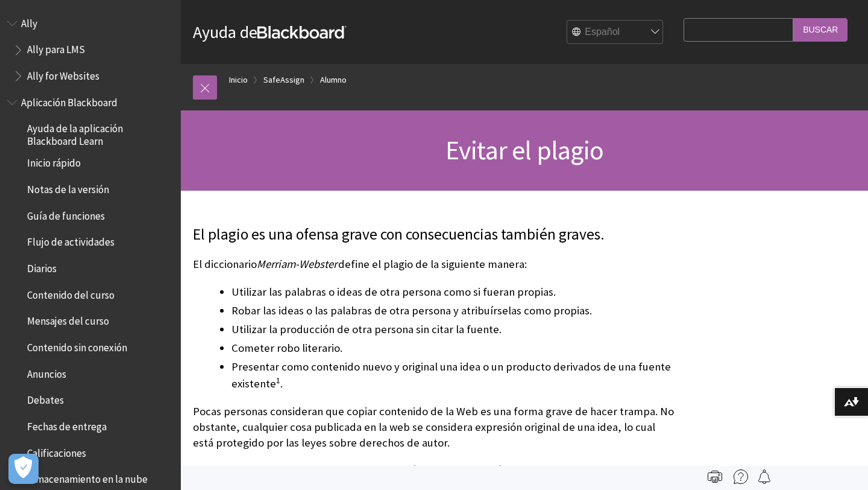 The image size is (868, 490). What do you see at coordinates (70, 100) in the screenshot?
I see `span: Aplicación Blackboard` at bounding box center [70, 100].